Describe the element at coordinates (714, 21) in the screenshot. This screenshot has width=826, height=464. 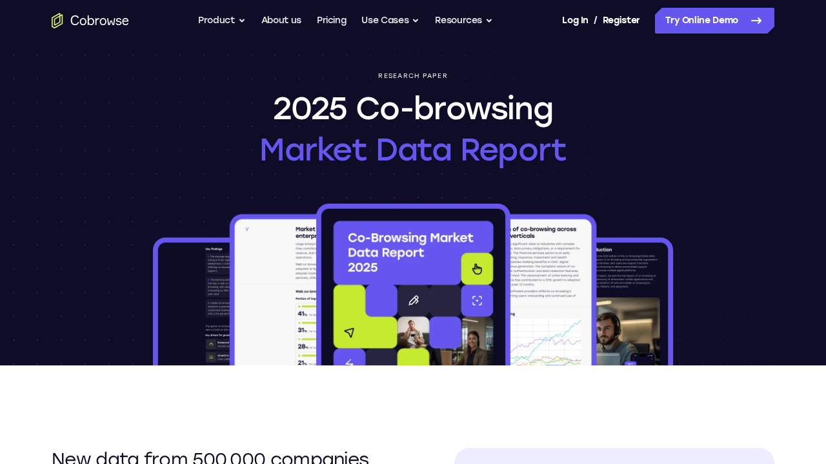
I see `a: Try Online Demo` at that location.